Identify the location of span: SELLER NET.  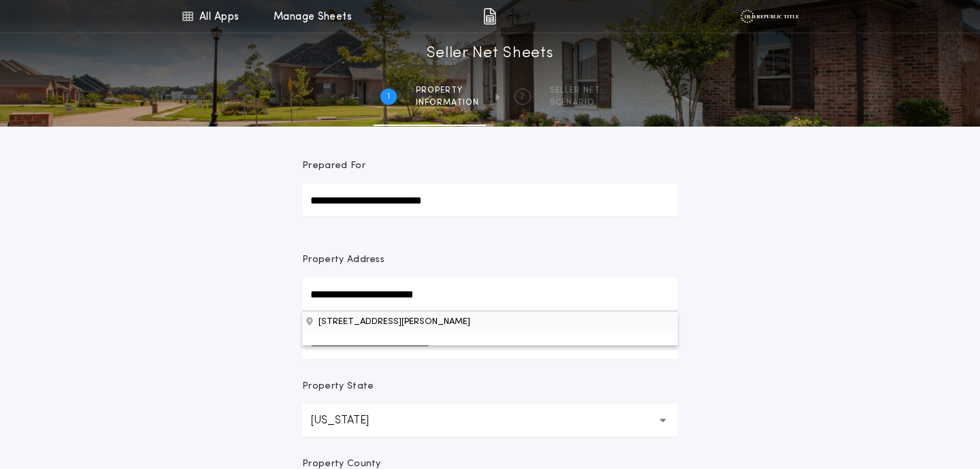
(575, 90).